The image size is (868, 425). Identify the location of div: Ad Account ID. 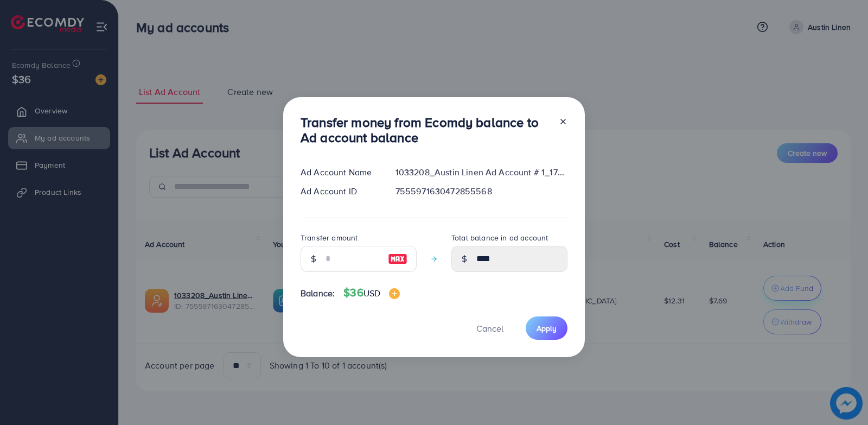
(339, 191).